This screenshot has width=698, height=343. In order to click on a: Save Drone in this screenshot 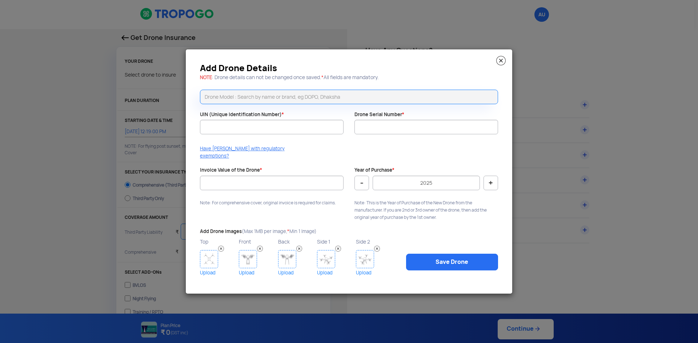, I will do `click(452, 262)`.